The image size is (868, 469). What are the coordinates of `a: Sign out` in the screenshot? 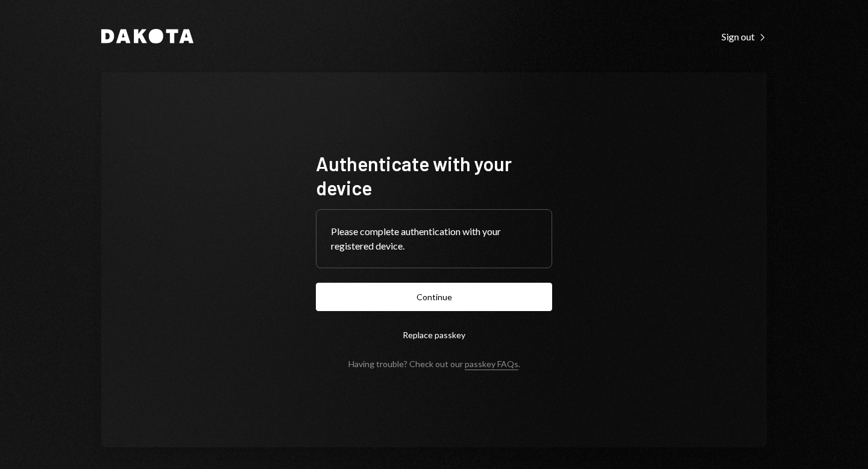 It's located at (744, 36).